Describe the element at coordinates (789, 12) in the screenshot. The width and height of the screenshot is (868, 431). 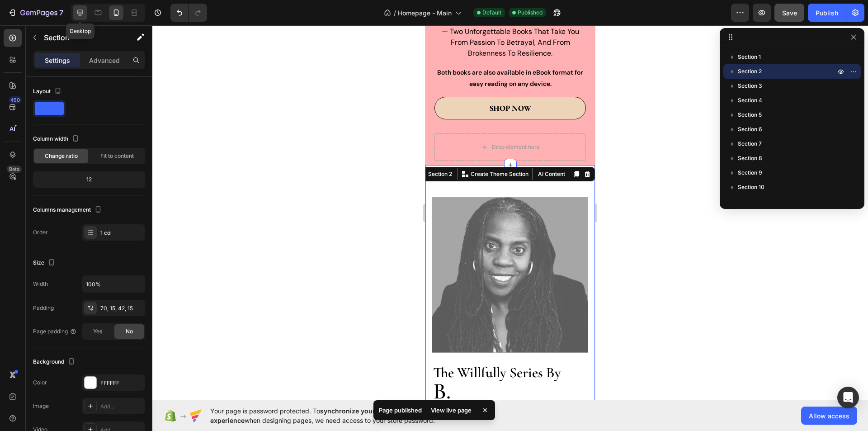
I see `span: Save` at that location.